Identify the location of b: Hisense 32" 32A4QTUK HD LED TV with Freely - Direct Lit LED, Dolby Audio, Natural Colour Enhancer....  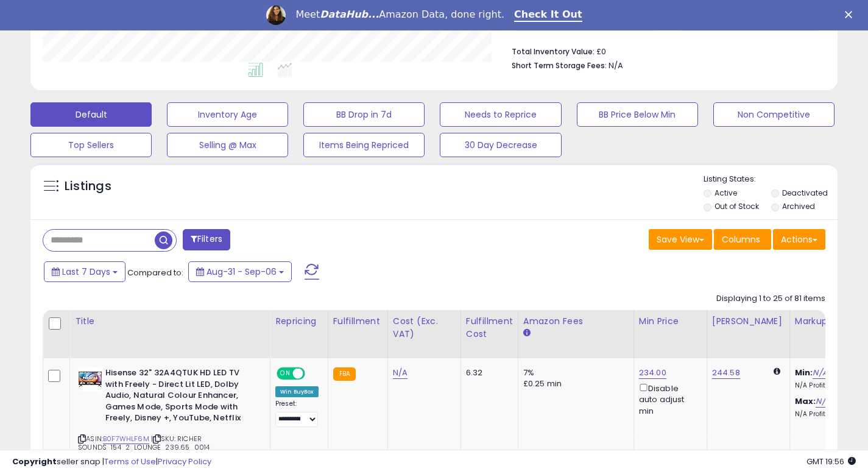
(179, 397).